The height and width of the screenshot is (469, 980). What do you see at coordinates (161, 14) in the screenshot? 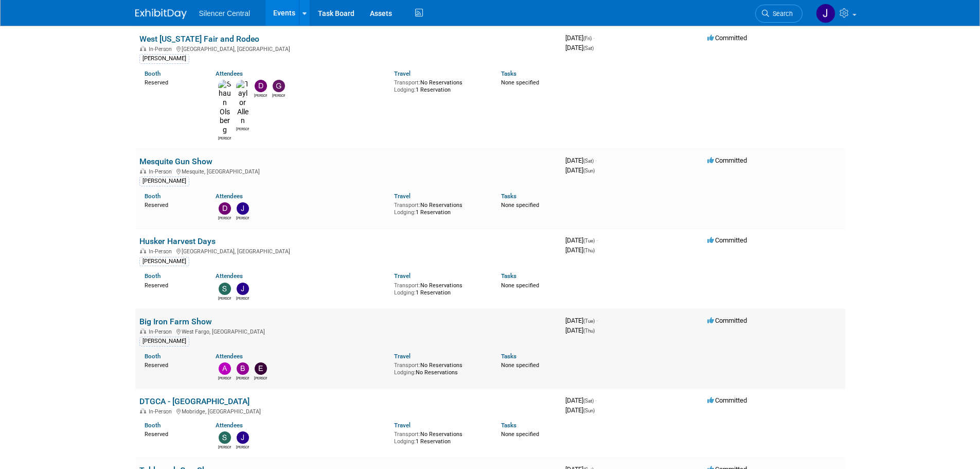
I see `img: ExhibitDay` at bounding box center [161, 14].